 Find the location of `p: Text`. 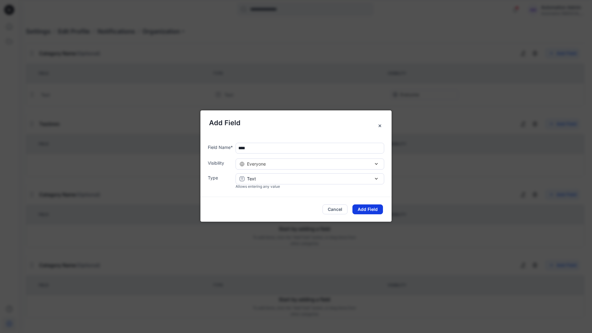

p: Text is located at coordinates (251, 178).